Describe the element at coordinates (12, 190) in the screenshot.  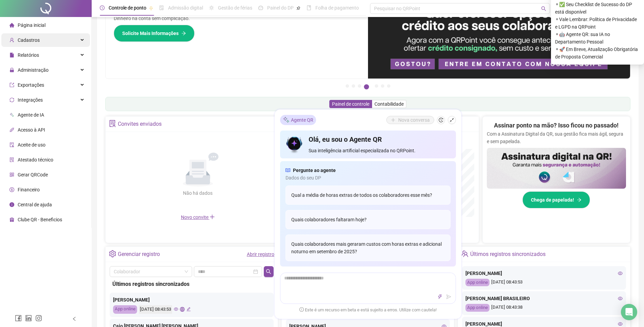
I see `span: dollar` at that location.